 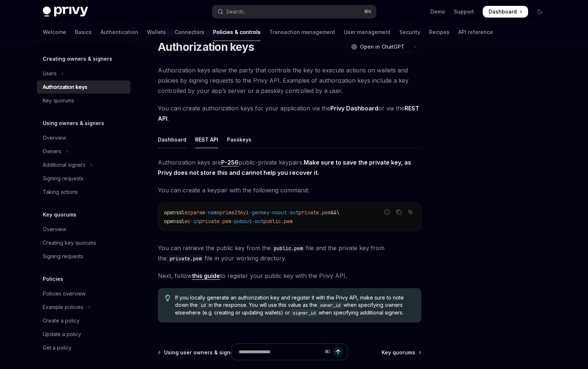 I want to click on div: Additional signers, so click(x=64, y=165).